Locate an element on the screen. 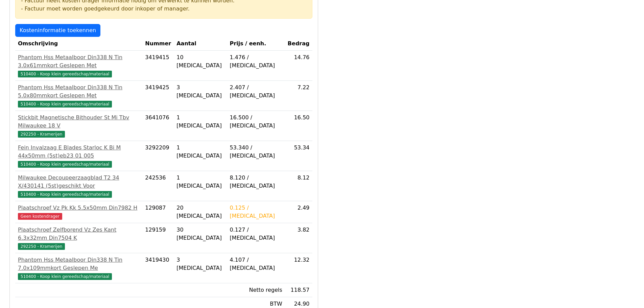  div: Fein Invalzaag E Blades Starloc K Bi M 44x50mm (5st)eb23 01 005 is located at coordinates (79, 152).